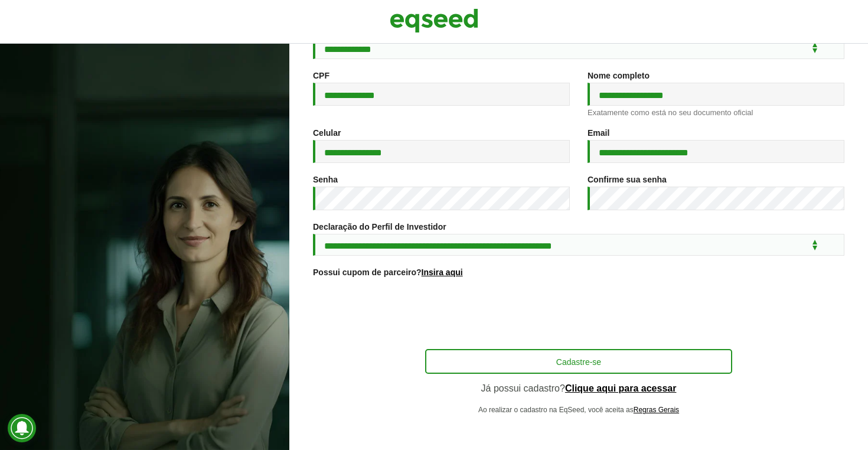 This screenshot has height=450, width=868. I want to click on label: Nome completo, so click(618, 76).